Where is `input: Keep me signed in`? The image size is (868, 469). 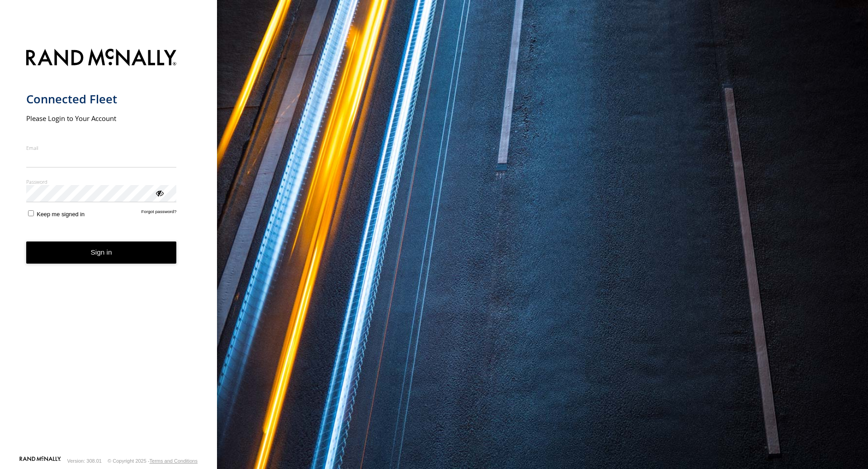
input: Keep me signed in is located at coordinates (31, 213).